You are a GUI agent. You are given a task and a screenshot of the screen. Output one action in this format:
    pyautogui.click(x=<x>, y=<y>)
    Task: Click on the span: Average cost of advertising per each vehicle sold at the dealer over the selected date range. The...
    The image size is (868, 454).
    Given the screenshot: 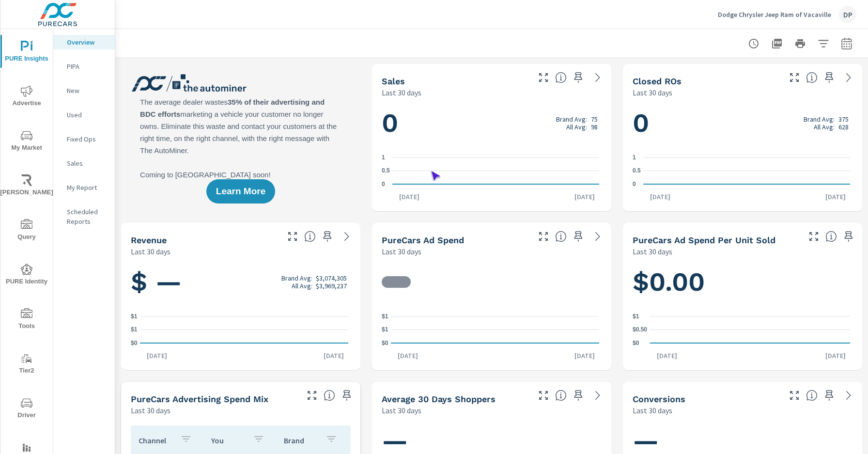 What is the action you would take?
    pyautogui.click(x=832, y=237)
    